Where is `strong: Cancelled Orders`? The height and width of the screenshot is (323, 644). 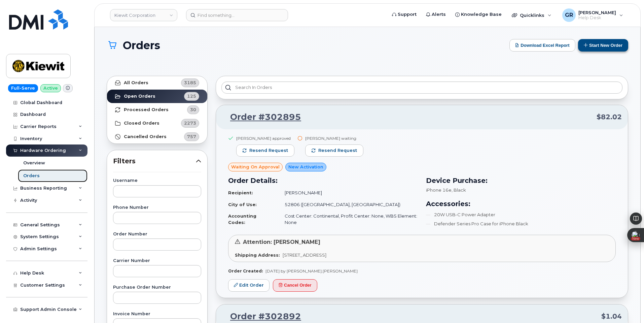
strong: Cancelled Orders is located at coordinates (145, 137).